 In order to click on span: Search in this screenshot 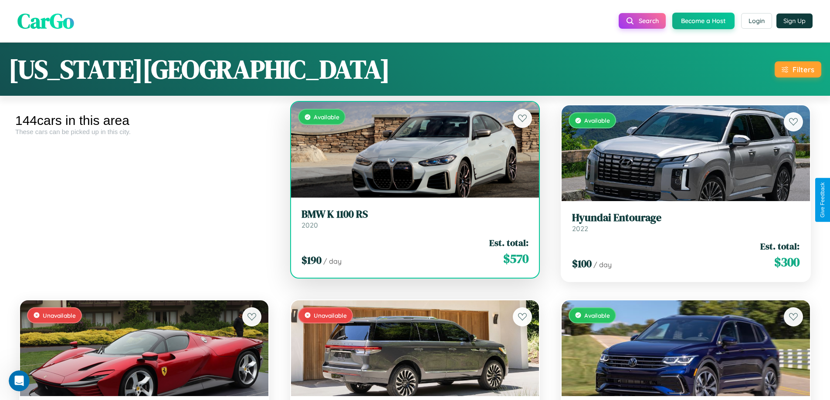, I will do `click(649, 21)`.